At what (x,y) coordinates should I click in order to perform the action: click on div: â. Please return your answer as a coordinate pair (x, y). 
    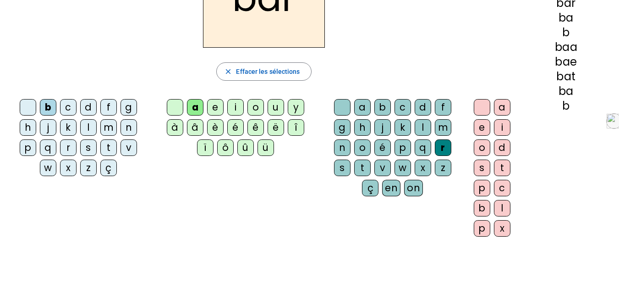
    Looking at the image, I should click on (195, 127).